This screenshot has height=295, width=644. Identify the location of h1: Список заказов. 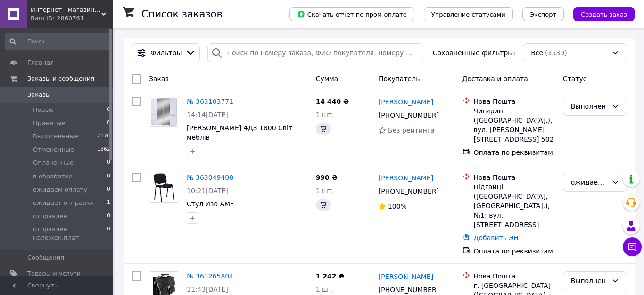
(182, 14).